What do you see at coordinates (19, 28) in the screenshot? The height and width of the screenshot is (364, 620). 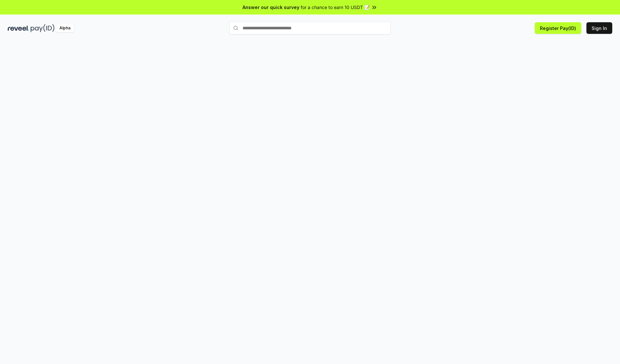 I see `img: reveel_dark` at bounding box center [19, 28].